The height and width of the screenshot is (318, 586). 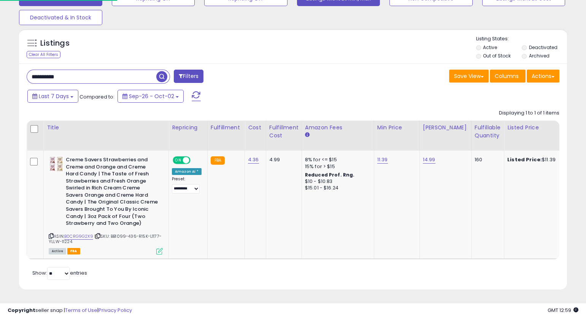 I want to click on a: 11.39, so click(x=382, y=160).